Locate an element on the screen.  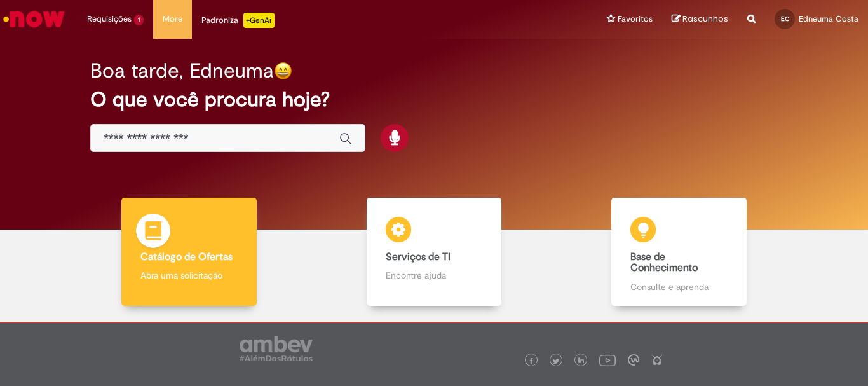
img: logo_footer_youtube.png is located at coordinates (607, 360).